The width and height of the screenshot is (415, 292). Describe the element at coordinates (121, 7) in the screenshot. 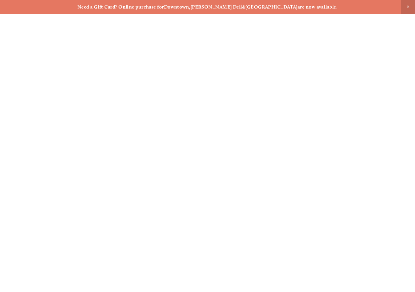

I see `strong: Need a Gift Card? Online purchase for` at that location.